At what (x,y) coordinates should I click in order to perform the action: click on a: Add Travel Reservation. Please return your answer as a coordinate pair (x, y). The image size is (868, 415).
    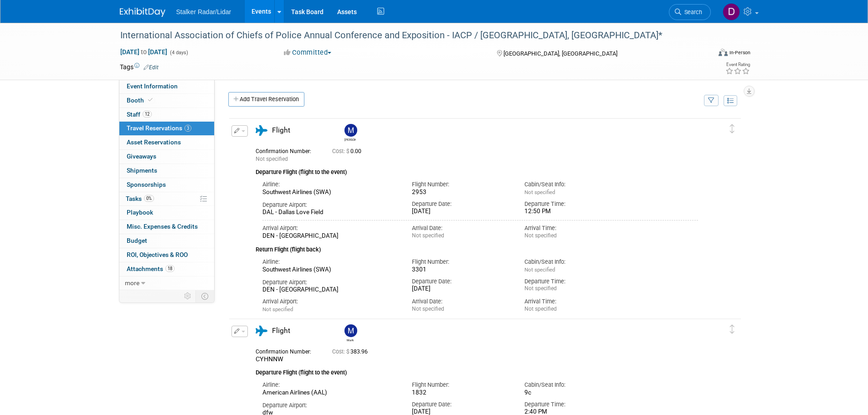
    Looking at the image, I should click on (266, 99).